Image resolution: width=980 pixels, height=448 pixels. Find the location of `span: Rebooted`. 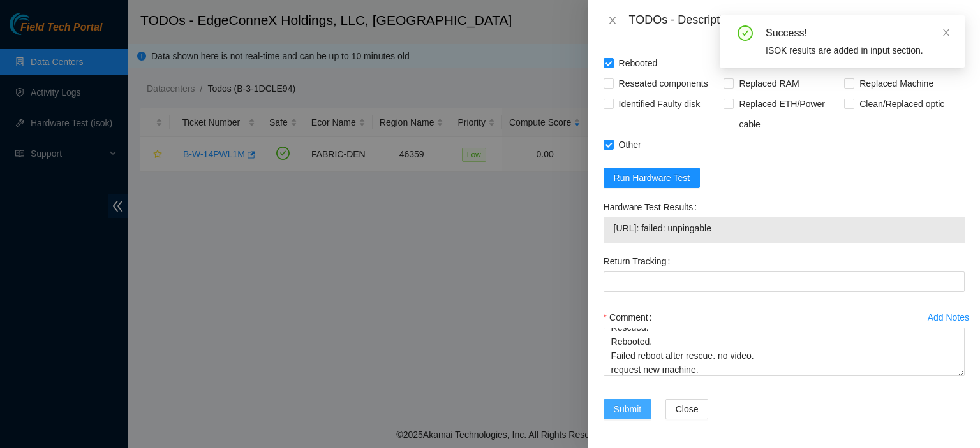

span: Rebooted is located at coordinates (638, 63).